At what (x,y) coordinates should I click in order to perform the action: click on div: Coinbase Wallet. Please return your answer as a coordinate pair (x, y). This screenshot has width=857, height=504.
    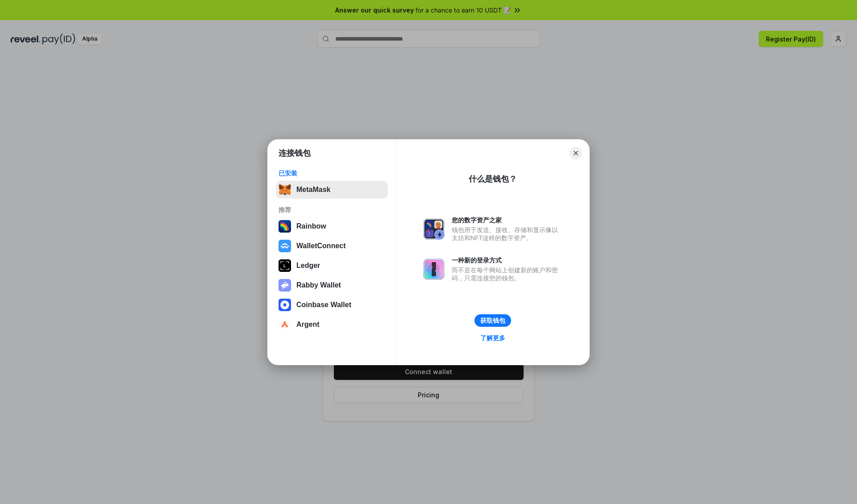
    Looking at the image, I should click on (323, 305).